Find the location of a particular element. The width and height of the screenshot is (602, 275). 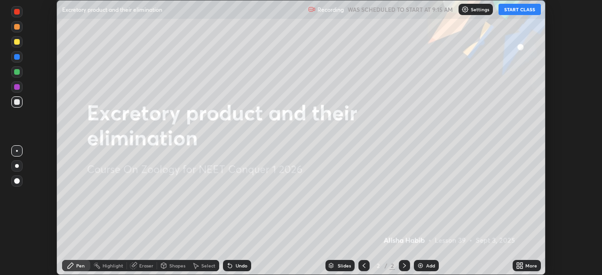

div: Slides is located at coordinates (344, 266).